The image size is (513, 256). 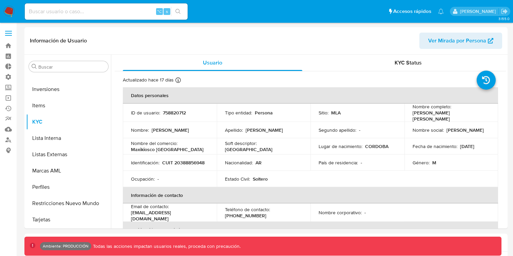 I want to click on p: País de residencia :, so click(x=338, y=162).